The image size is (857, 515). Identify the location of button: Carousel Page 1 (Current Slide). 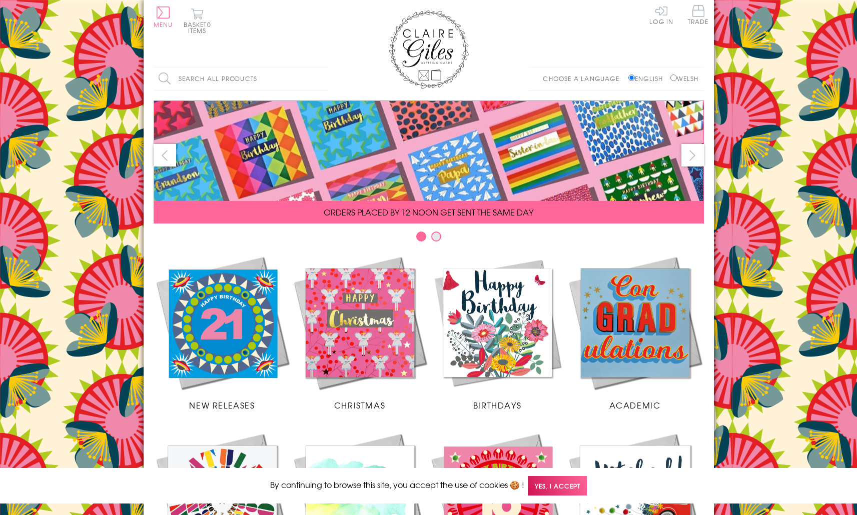
(421, 237).